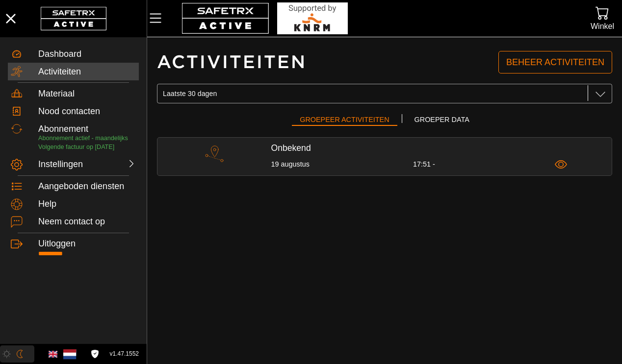 The image size is (622, 364). What do you see at coordinates (483, 164) in the screenshot?
I see `div: 17:51 -` at bounding box center [483, 164].